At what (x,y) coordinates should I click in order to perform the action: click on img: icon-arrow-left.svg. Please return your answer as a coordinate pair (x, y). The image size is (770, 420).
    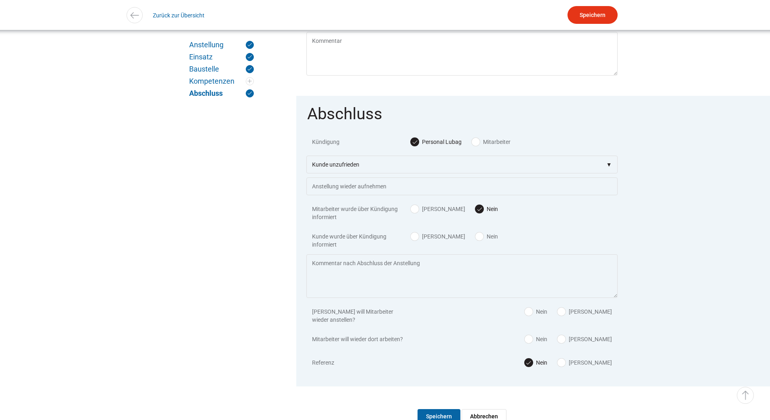
    Looking at the image, I should click on (134, 15).